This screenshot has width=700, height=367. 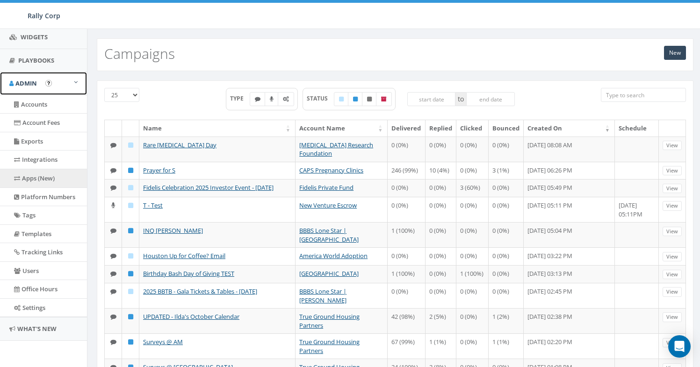 I want to click on a: T - Test, so click(x=153, y=205).